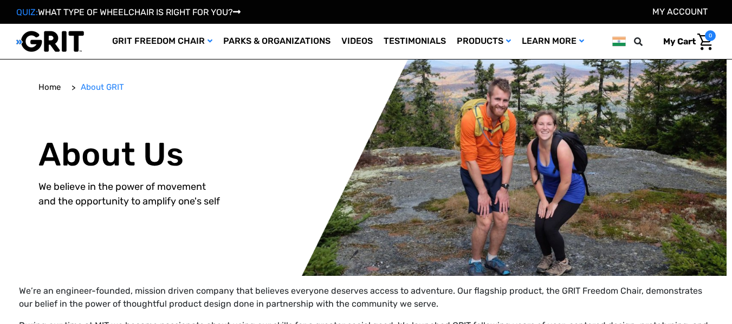 Image resolution: width=732 pixels, height=324 pixels. I want to click on nav: Breadcrumb, so click(84, 87).